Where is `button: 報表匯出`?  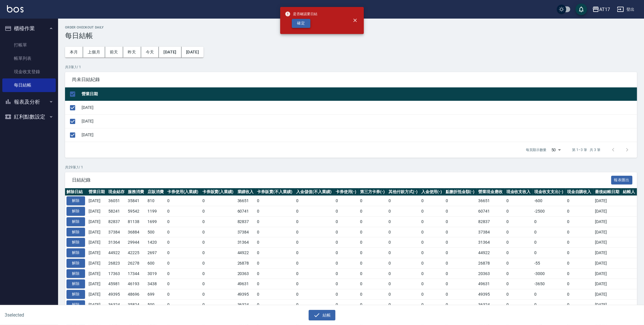 button: 報表匯出 is located at coordinates (621, 180).